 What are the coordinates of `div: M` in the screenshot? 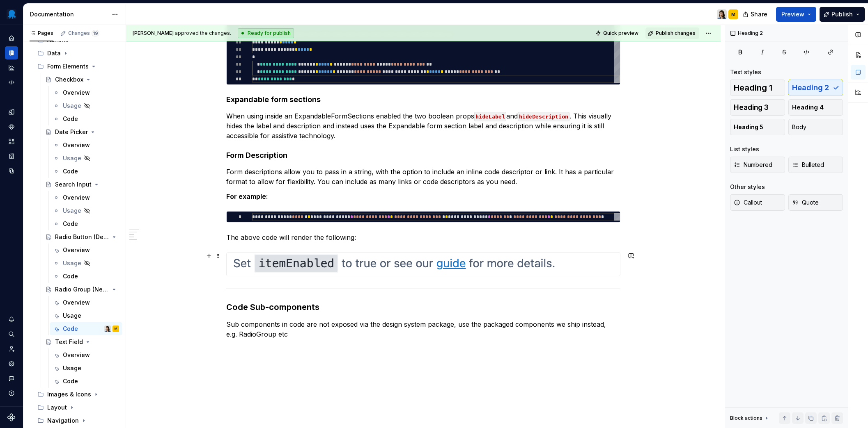 It's located at (116, 329).